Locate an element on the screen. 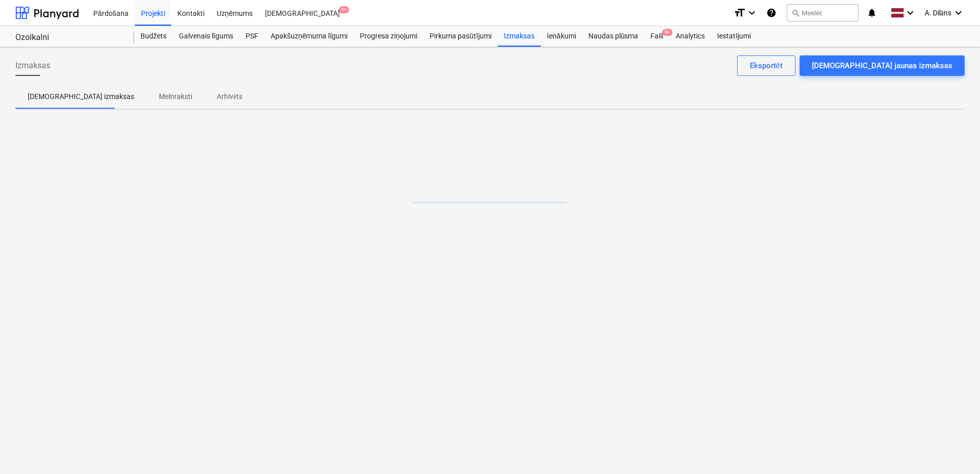 This screenshot has height=474, width=980. a: Pirkuma pasūtījumi is located at coordinates (460, 37).